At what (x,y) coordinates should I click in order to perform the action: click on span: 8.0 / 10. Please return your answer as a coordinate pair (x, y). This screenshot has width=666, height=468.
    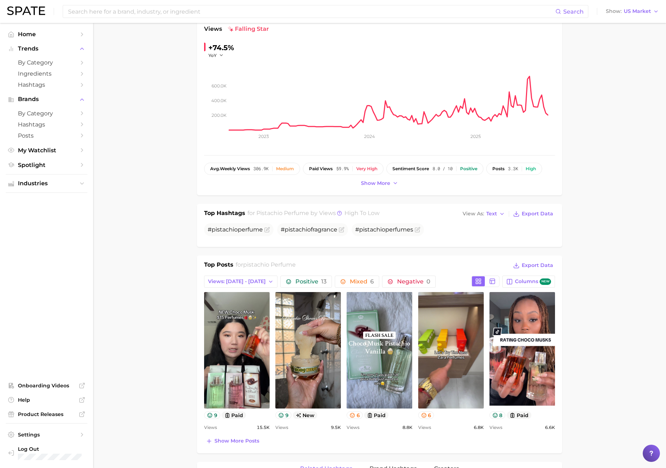
    Looking at the image, I should click on (442, 169).